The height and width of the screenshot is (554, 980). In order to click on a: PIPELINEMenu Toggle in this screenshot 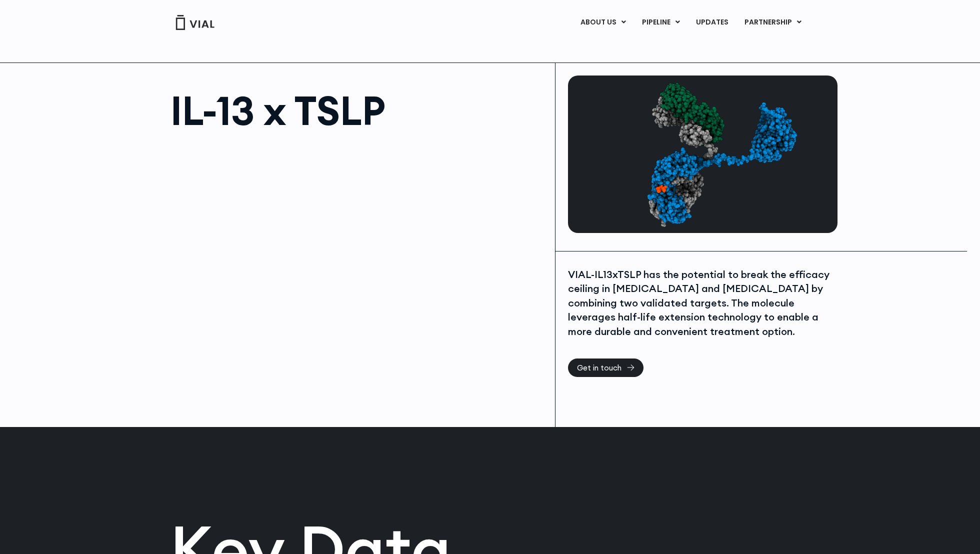, I will do `click(660, 22)`.